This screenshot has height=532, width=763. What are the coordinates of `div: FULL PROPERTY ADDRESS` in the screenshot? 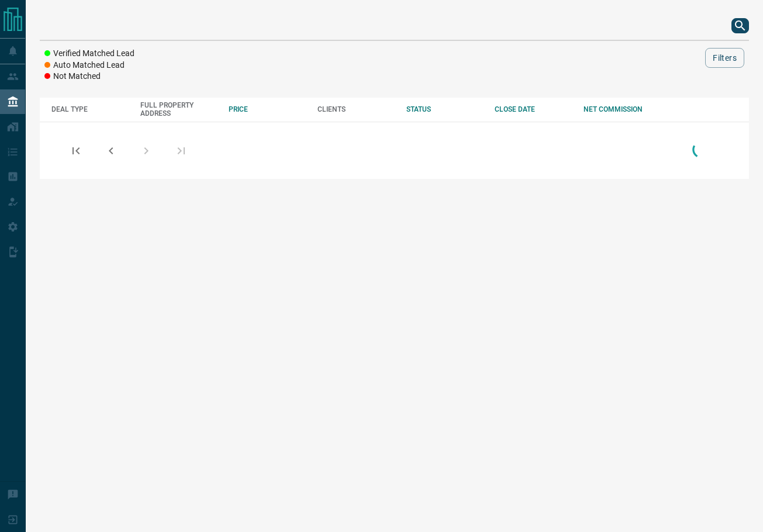 It's located at (179, 109).